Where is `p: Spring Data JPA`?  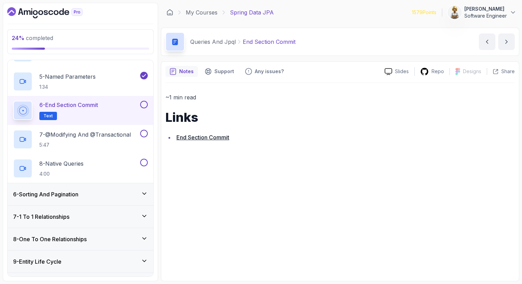 p: Spring Data JPA is located at coordinates (251, 12).